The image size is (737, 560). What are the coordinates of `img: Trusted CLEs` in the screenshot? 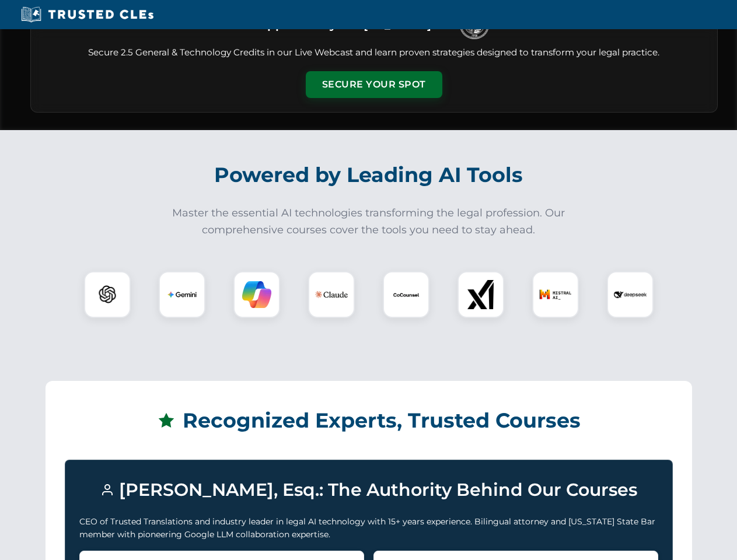 It's located at (87, 14).